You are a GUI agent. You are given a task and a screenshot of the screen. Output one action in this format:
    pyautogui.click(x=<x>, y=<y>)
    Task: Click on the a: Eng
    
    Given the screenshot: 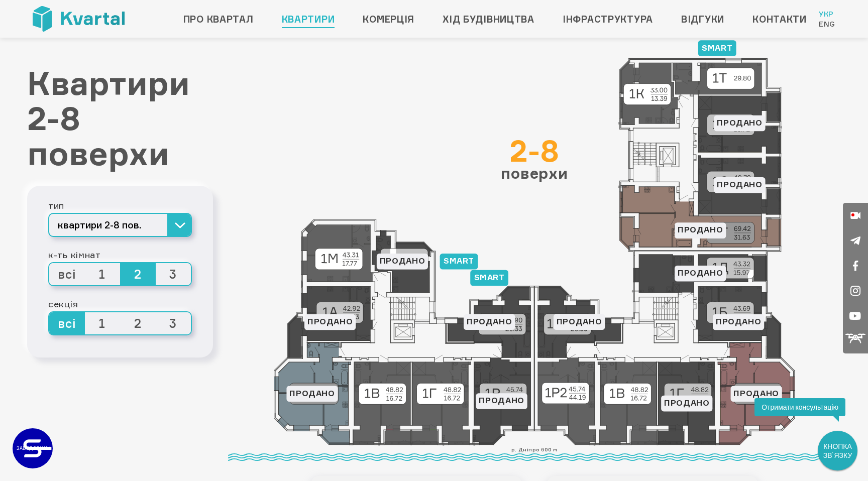 What is the action you would take?
    pyautogui.click(x=827, y=24)
    